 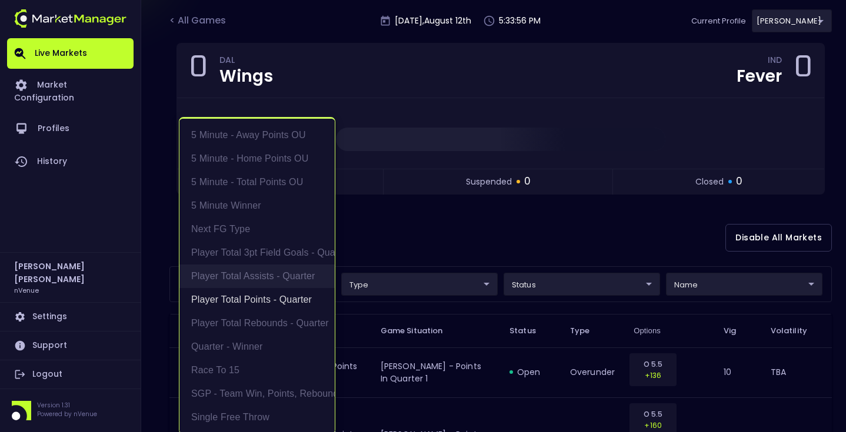 I want to click on li: Player Total Rebounds - Quarter, so click(x=257, y=323).